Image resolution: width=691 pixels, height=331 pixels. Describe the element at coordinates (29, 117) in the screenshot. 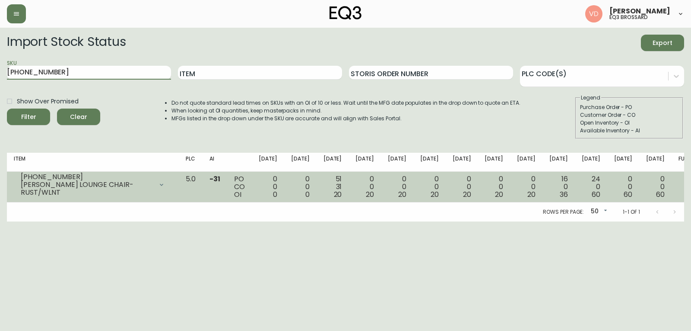

I see `div: Filter` at that location.